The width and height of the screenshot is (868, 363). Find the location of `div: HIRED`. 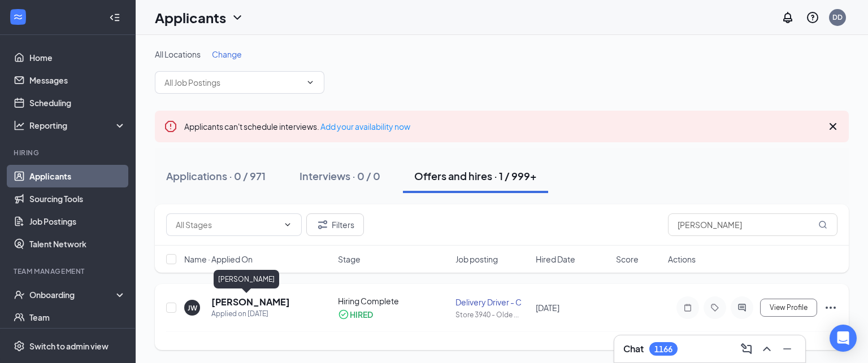

div: HIRED is located at coordinates (361, 314).